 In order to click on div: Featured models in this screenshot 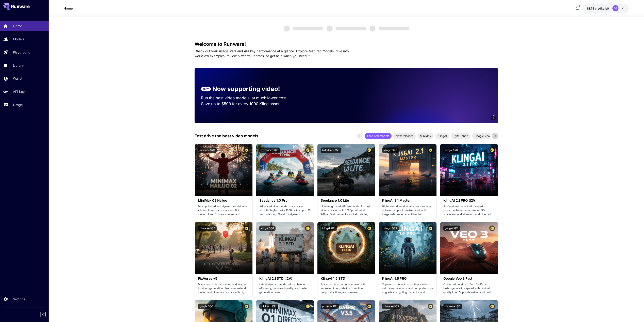, I will do `click(378, 136)`.